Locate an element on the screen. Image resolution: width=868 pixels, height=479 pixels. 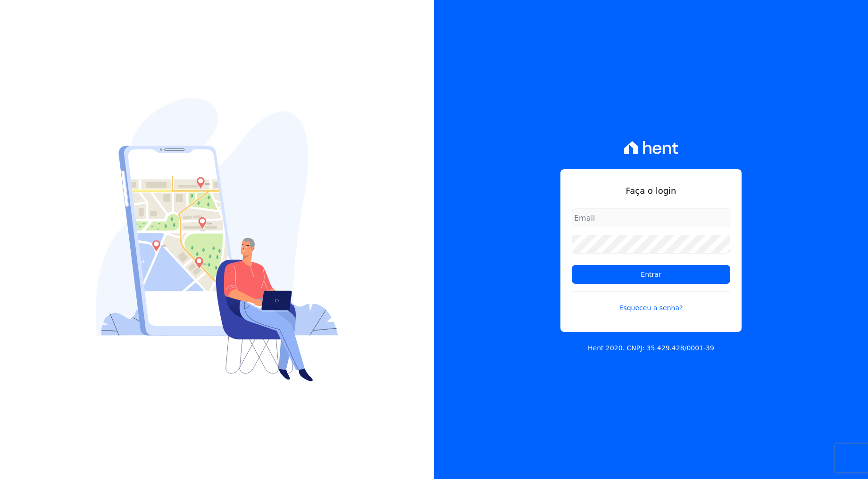
input: Email is located at coordinates (651, 217).